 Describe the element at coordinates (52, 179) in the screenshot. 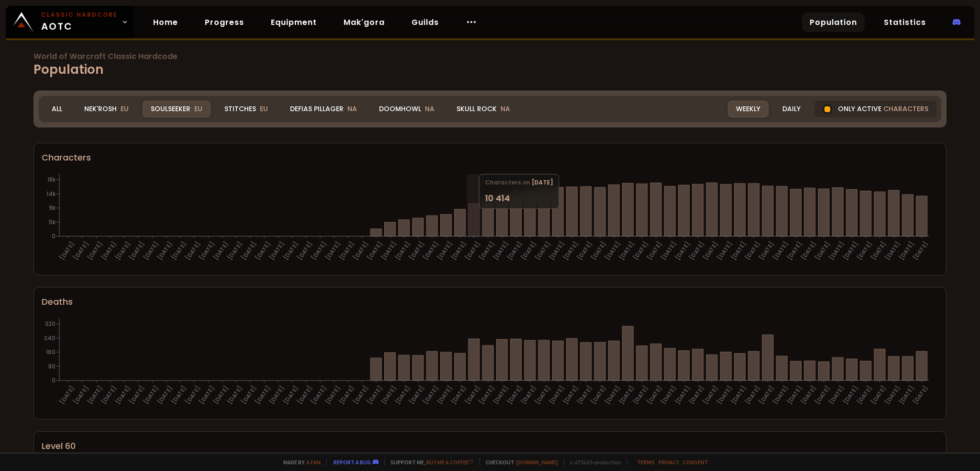

I see `tspan: 18k` at that location.